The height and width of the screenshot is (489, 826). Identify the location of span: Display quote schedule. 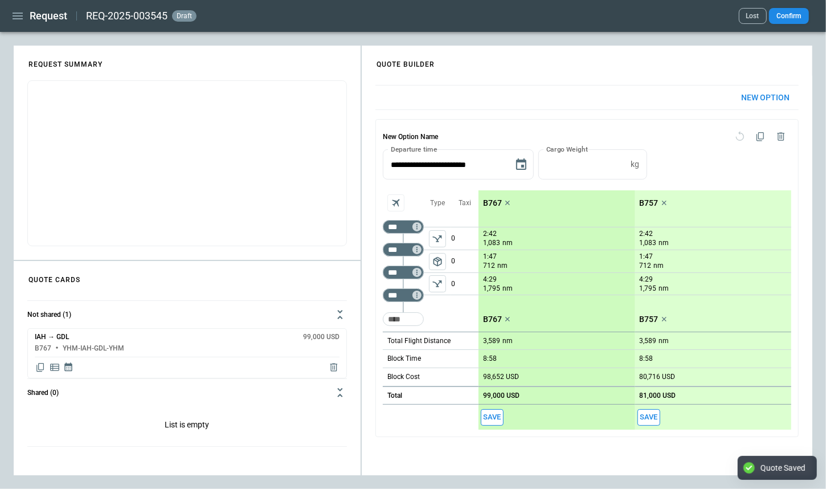
(68, 367).